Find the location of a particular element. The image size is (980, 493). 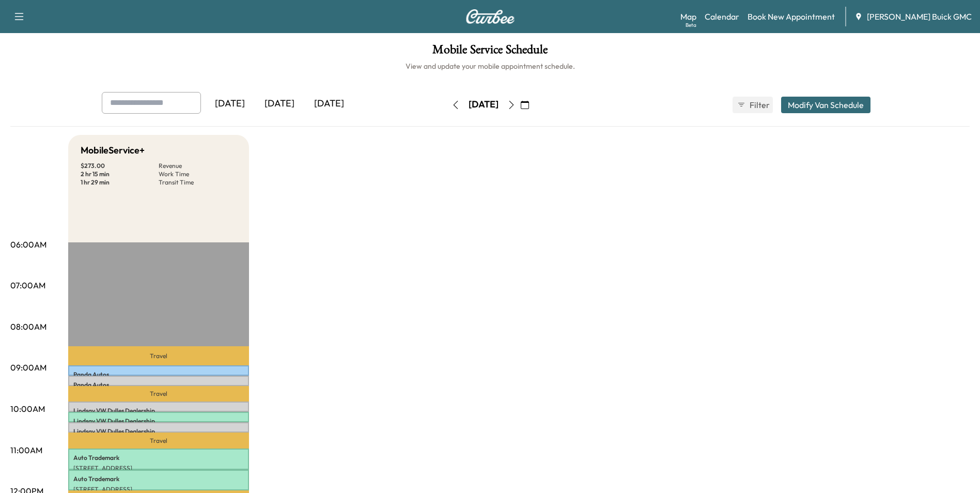

p: 09:00AM is located at coordinates (29, 367).